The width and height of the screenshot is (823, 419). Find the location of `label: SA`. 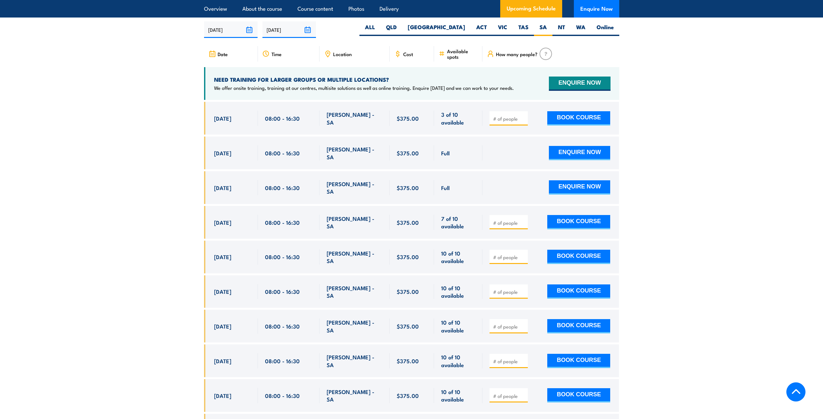

label: SA is located at coordinates (543, 30).